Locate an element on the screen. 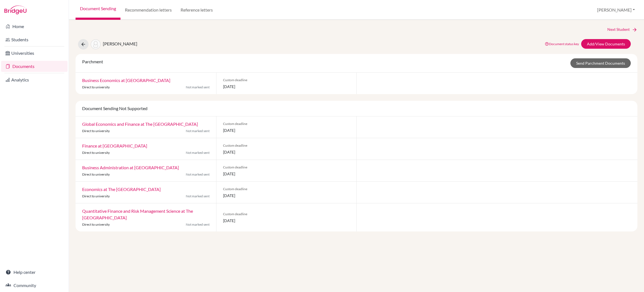 Image resolution: width=644 pixels, height=292 pixels. img: Bridge-U is located at coordinates (16, 10).